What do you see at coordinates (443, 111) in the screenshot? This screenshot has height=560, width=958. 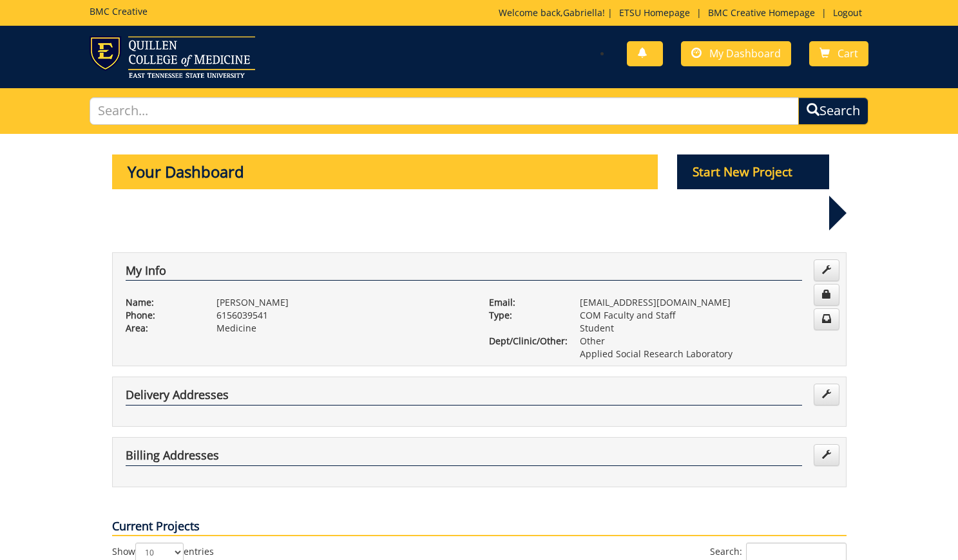 I see `input: Search...` at bounding box center [443, 111].